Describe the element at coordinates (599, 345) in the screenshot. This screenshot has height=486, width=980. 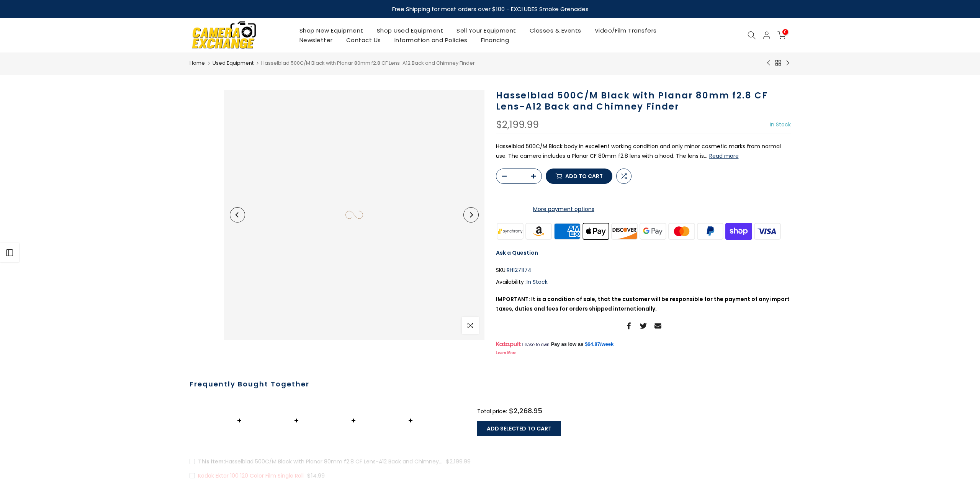
I see `a: $64.87/week` at that location.